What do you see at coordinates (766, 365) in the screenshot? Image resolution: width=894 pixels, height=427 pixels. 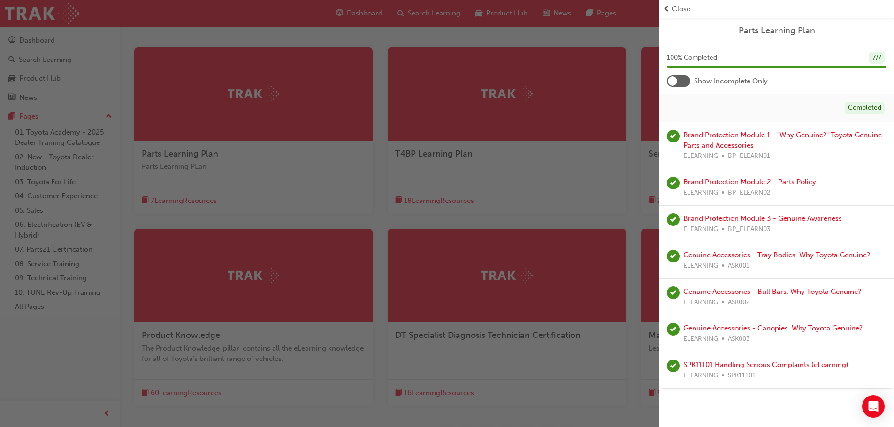 I see `a: SPK11101 Handling Serious Complaints (eLearning)` at bounding box center [766, 365].